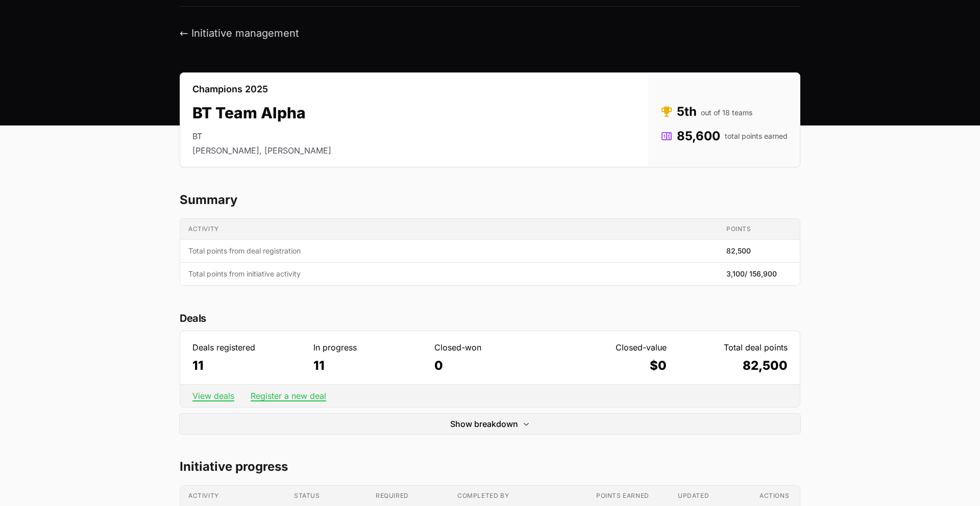 This screenshot has height=506, width=980. Describe the element at coordinates (726, 113) in the screenshot. I see `span: out of 18 teams` at that location.